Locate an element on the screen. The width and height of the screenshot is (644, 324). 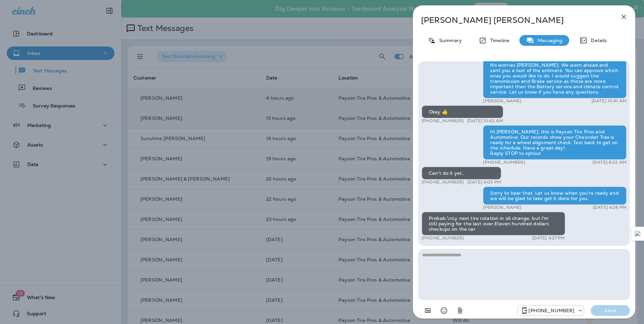
button: Select an emoji is located at coordinates (444, 310).